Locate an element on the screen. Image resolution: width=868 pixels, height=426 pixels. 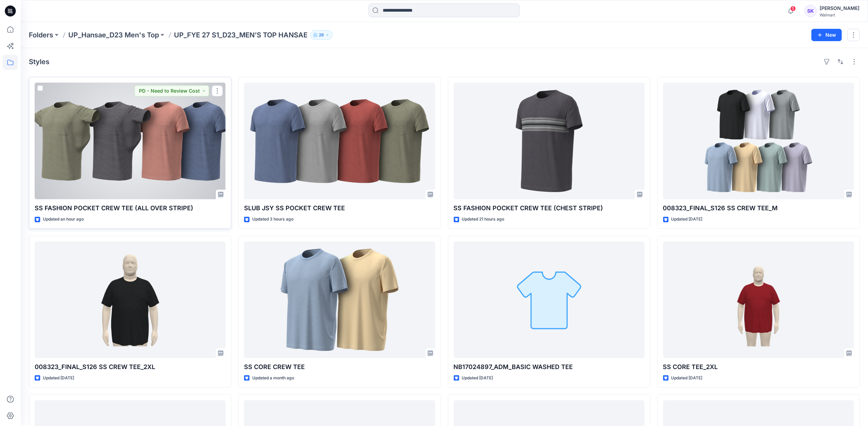
p: SS FASHION POCKET CREW TEE (ALL OVER STRIPE) is located at coordinates (130, 208).